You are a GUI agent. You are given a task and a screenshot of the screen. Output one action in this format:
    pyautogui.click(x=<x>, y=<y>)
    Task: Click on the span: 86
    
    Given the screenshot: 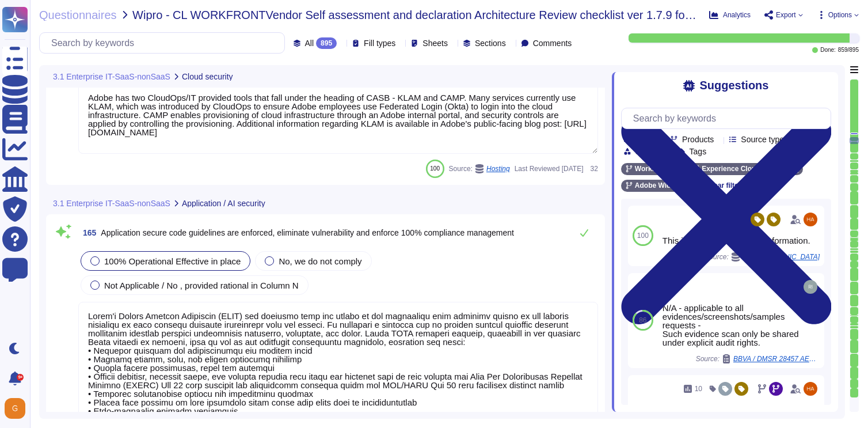 What is the action you would take?
    pyautogui.click(x=642, y=320)
    